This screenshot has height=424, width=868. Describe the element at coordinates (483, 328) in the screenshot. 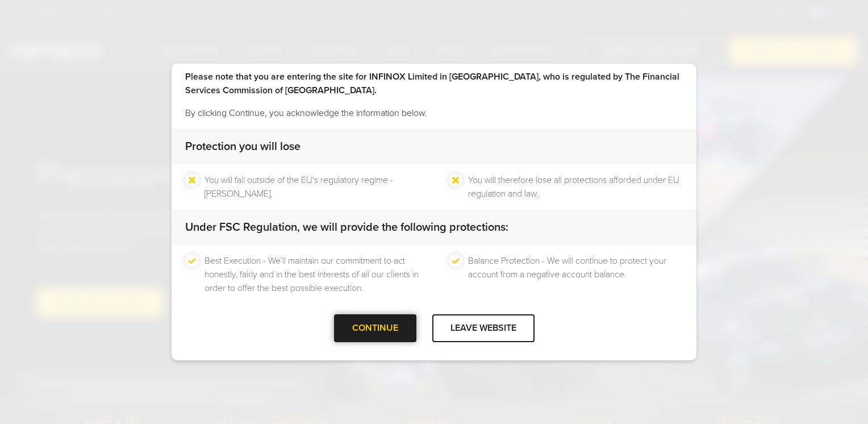

I see `div: LEAVE WEBSITE` at that location.